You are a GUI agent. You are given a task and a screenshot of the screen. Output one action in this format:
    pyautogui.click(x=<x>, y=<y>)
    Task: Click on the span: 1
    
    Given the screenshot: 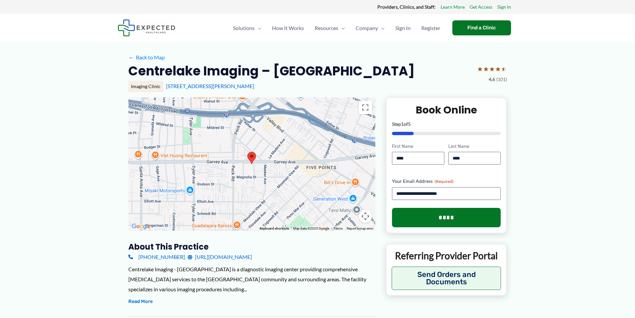 What is the action you would take?
    pyautogui.click(x=402, y=124)
    